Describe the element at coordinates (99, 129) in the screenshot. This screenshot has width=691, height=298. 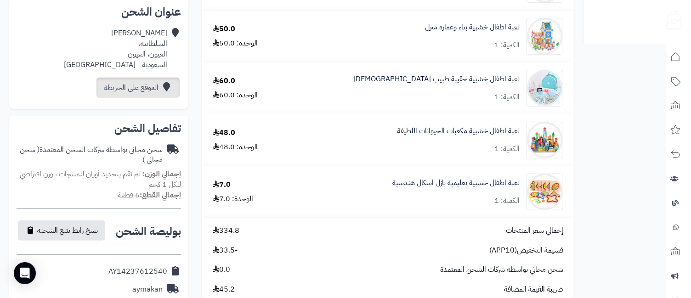
I see `h2: تفاصيل الشحن` at that location.